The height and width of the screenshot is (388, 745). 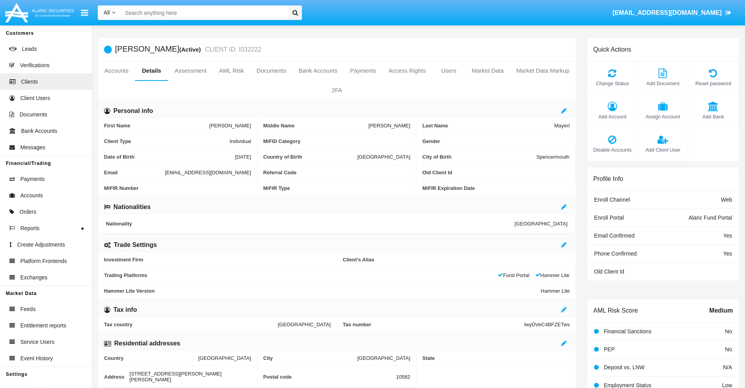 What do you see at coordinates (301, 275) in the screenshot?
I see `span: Trading Platforms` at bounding box center [301, 275].